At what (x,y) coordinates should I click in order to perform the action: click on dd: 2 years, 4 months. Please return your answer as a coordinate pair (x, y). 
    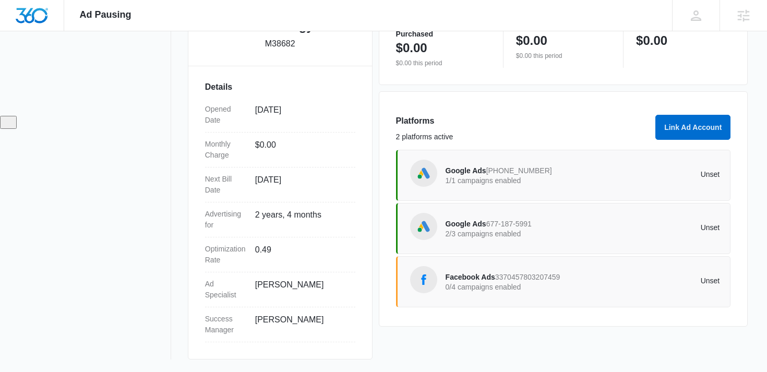
    Looking at the image, I should click on (301, 220).